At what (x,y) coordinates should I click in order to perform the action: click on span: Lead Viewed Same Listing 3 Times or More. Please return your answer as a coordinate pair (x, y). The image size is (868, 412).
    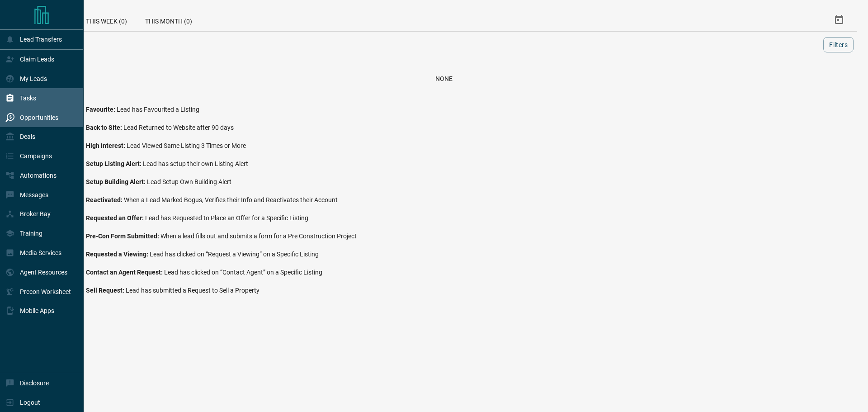
    Looking at the image, I should click on (186, 145).